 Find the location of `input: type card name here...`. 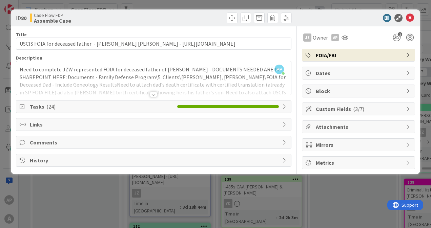

input: type card name here... is located at coordinates (153, 44).